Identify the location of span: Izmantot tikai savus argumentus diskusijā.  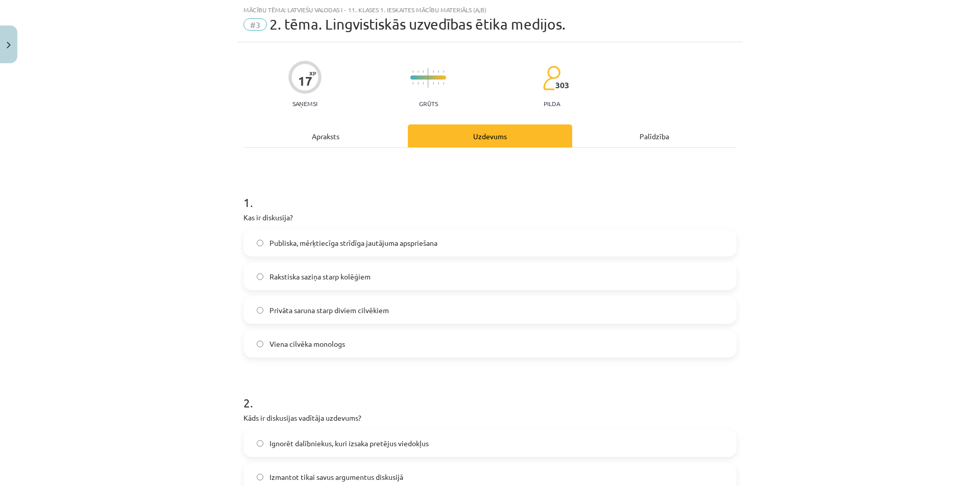
(336, 477).